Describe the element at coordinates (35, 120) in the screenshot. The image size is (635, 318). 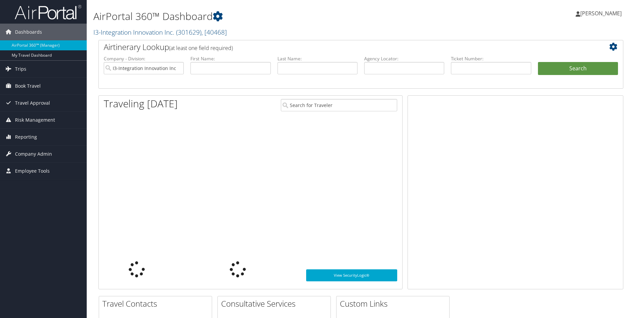
I see `span: Risk Management` at that location.